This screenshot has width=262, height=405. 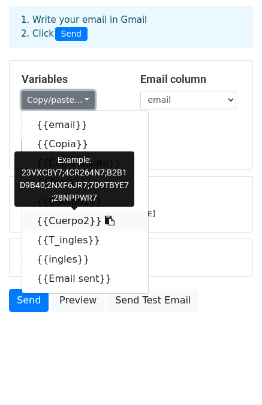 I want to click on a: Send Test Email, so click(x=153, y=300).